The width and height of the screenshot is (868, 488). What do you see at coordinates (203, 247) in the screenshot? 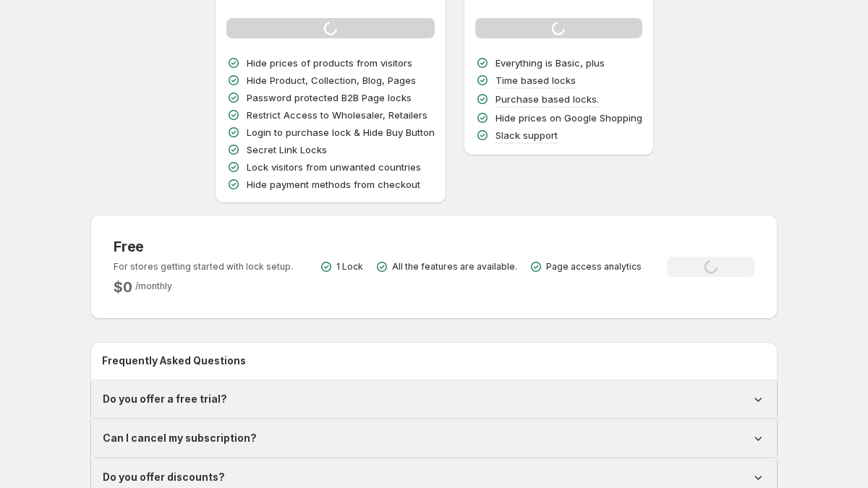
I see `h3: Free` at bounding box center [203, 247].